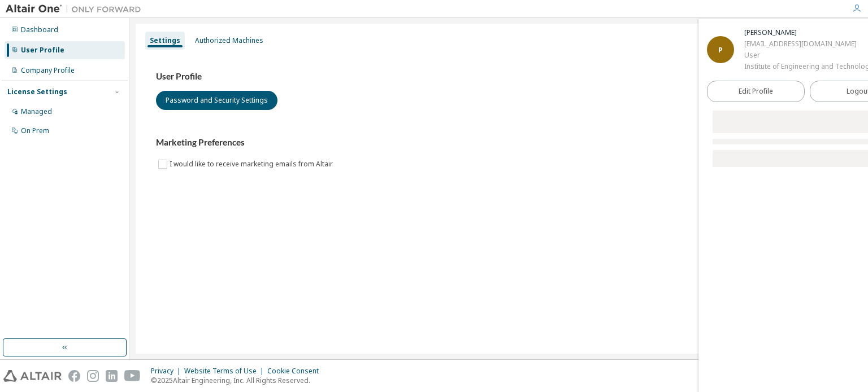 The height and width of the screenshot is (392, 868). What do you see at coordinates (37, 92) in the screenshot?
I see `div: License Settings` at bounding box center [37, 92].